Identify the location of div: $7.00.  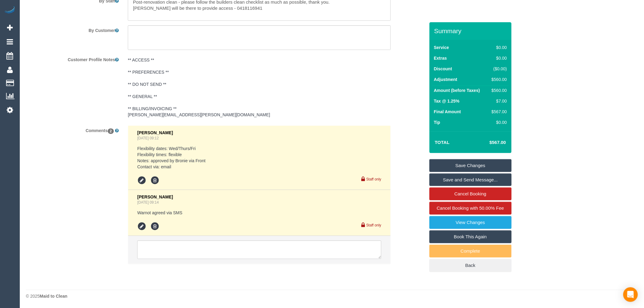
(498, 101).